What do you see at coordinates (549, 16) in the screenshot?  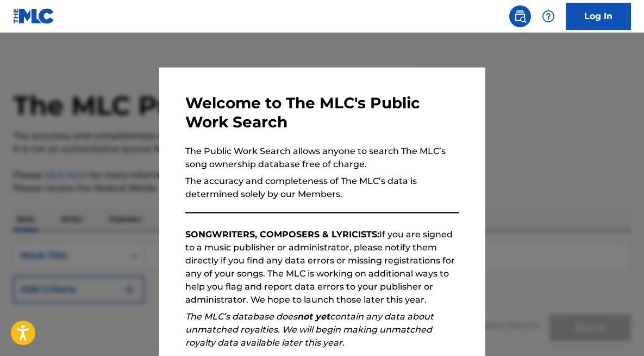 I see `img: help` at bounding box center [549, 16].